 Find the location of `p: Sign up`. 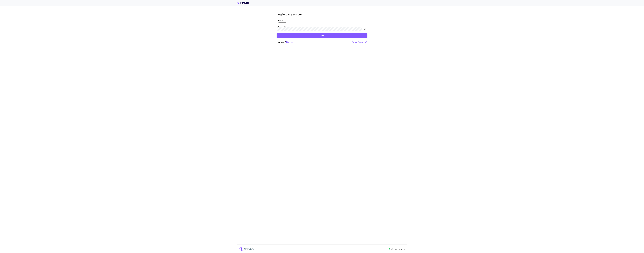

p: Sign up is located at coordinates (290, 42).